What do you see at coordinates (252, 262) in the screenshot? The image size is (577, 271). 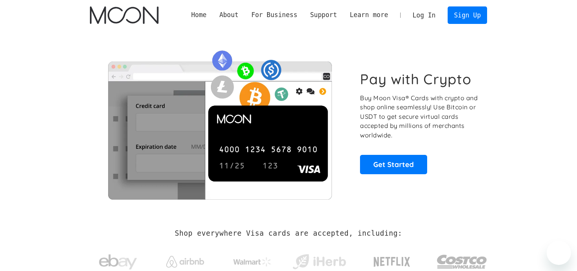 I see `img: Walmart` at bounding box center [252, 262].